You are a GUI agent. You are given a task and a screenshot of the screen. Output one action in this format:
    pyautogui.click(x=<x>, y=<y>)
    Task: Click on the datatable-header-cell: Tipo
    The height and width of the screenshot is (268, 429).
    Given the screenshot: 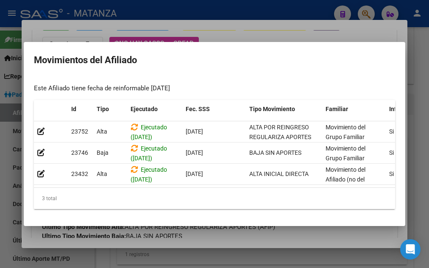 What is the action you would take?
    pyautogui.click(x=110, y=109)
    